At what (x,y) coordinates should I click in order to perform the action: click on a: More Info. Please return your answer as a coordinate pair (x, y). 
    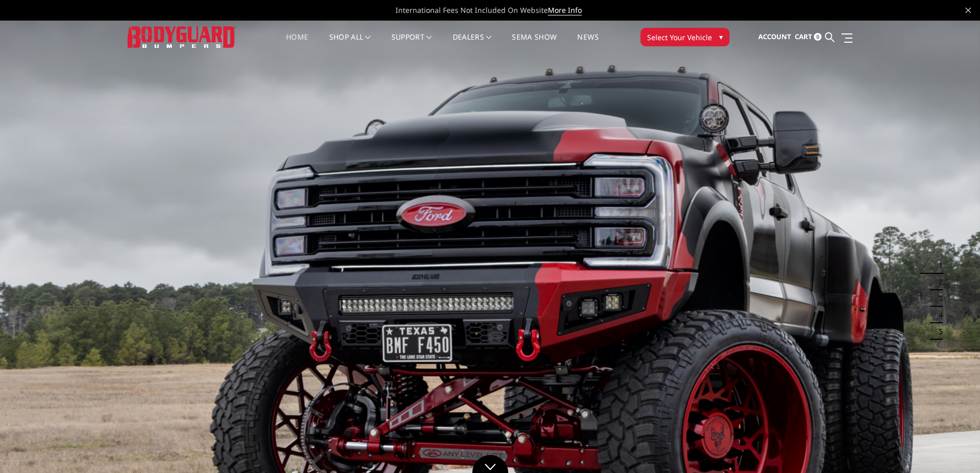
    Looking at the image, I should click on (564, 10).